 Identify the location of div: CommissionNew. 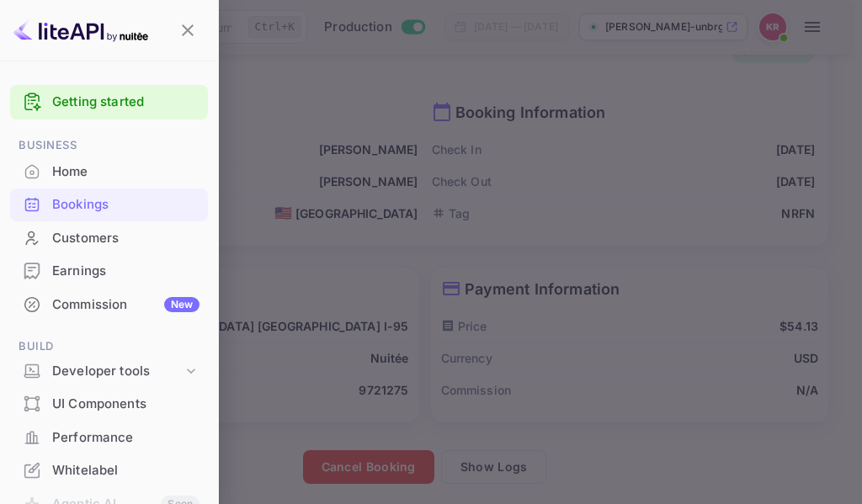
(108, 304).